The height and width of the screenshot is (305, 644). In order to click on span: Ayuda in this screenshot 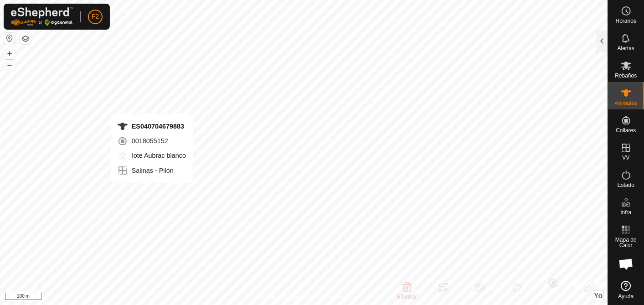, I will do `click(626, 297)`.